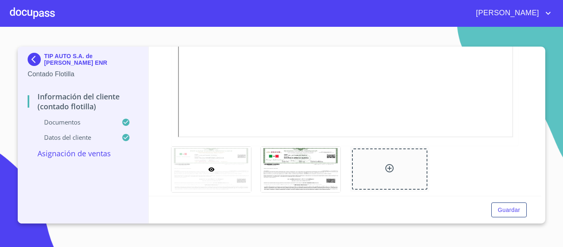 The width and height of the screenshot is (563, 247). I want to click on button: account of current user, so click(511, 13).